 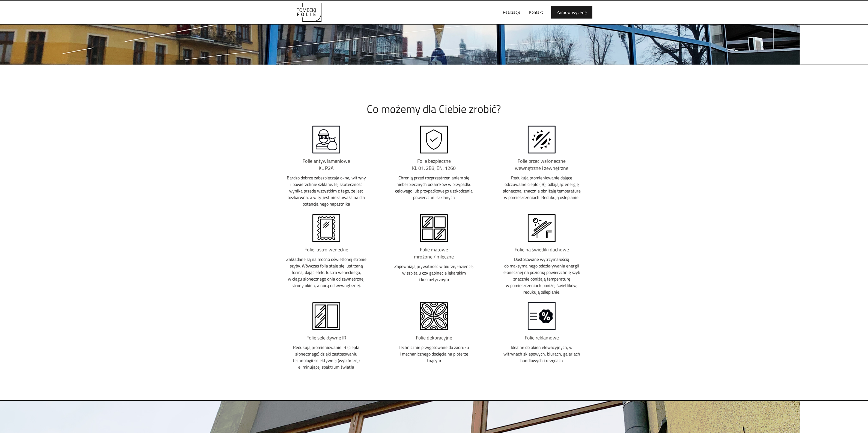 I want to click on p: Zakładane są na mocno oświetlonej stronie szyby. Wówczas folia staje się lustrzaną formą, dając e..., so click(x=326, y=272).